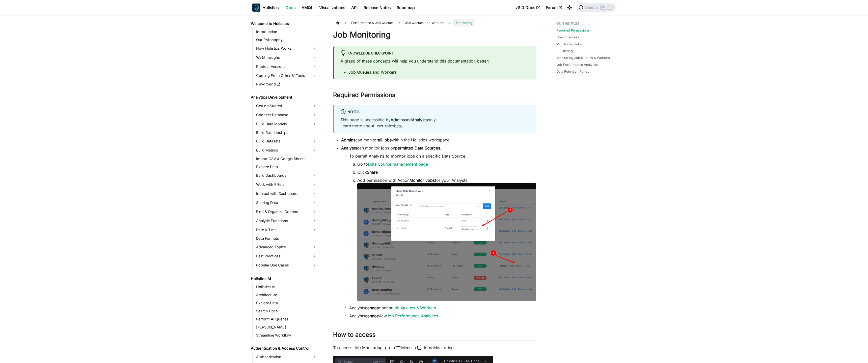  Describe the element at coordinates (287, 67) in the screenshot. I see `a: Product Versions` at that location.